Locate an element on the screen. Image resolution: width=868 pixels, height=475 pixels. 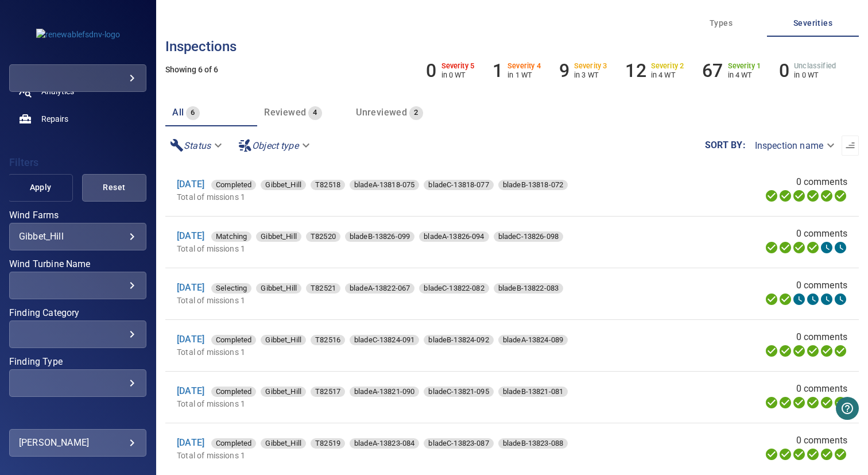
div: Finding Category is located at coordinates (78, 334).